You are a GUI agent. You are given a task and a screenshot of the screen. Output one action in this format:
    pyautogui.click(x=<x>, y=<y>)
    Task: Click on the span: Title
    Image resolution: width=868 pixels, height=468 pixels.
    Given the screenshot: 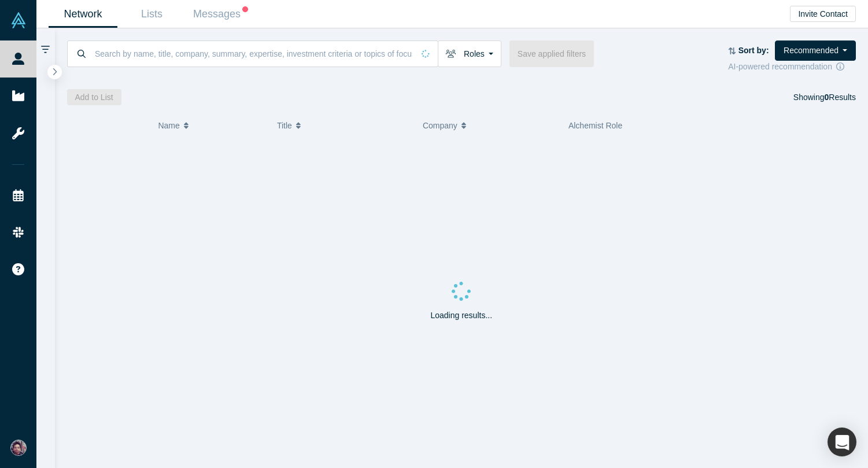 What is the action you would take?
    pyautogui.click(x=284, y=125)
    